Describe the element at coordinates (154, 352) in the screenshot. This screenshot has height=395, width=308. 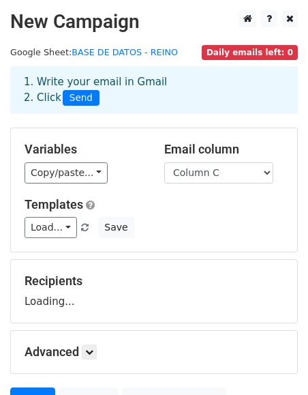
I see `h5: Advanced` at that location.